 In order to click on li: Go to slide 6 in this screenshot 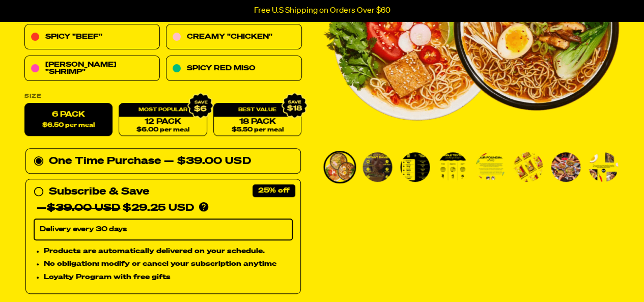, I will do `click(528, 167)`.